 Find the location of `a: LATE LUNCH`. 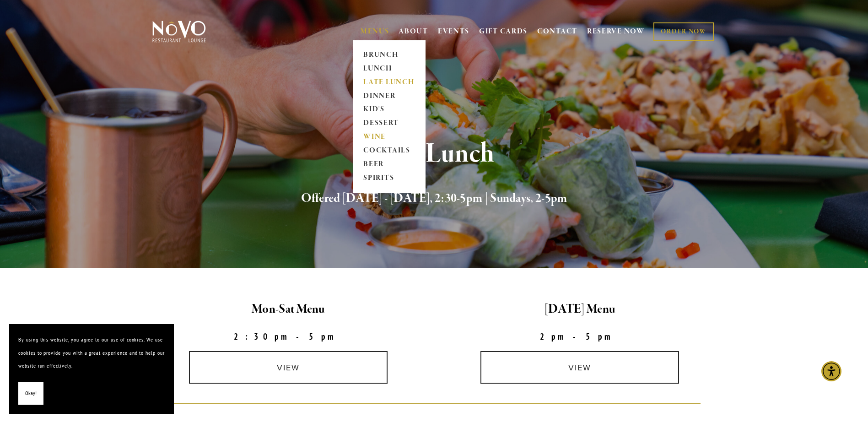

a: LATE LUNCH is located at coordinates (389, 82).